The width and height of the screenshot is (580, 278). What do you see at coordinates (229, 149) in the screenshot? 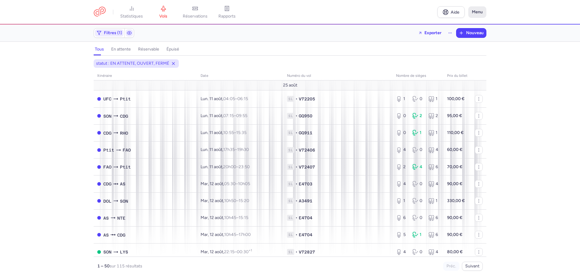
I see `font: 17h35` at bounding box center [229, 149].